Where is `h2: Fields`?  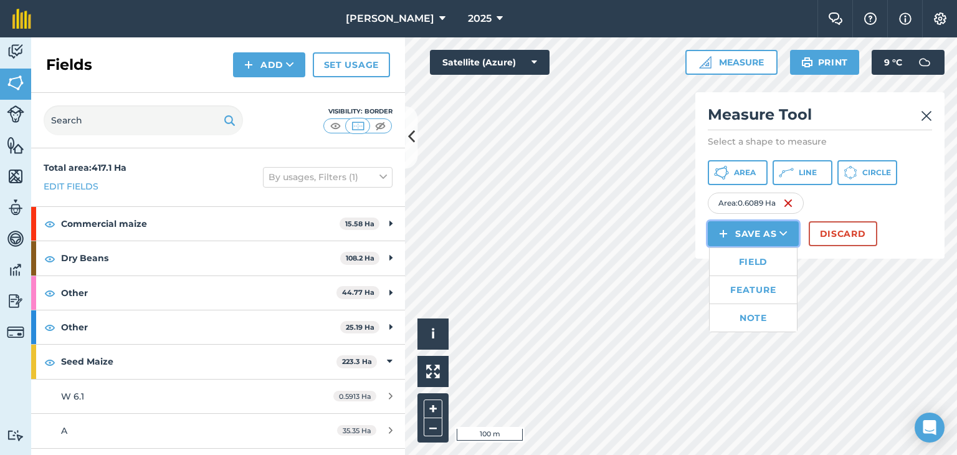 h2: Fields is located at coordinates (69, 65).